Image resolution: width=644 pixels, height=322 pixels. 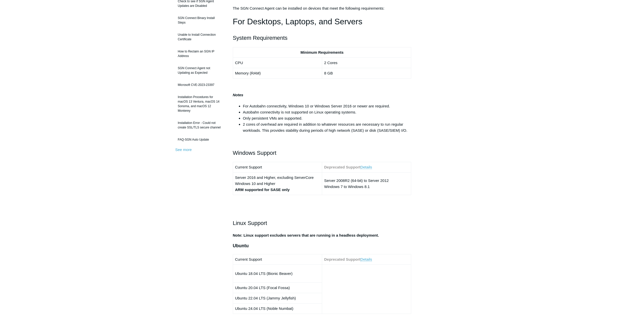 What do you see at coordinates (366, 63) in the screenshot?
I see `td: 2 Cores` at bounding box center [366, 63].